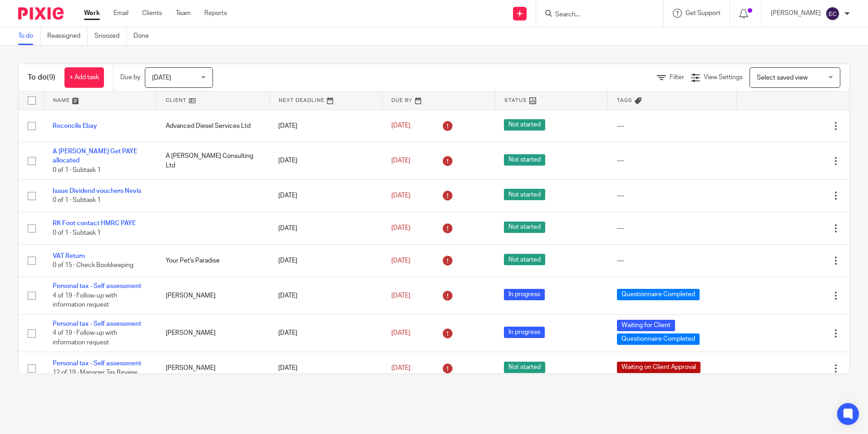  I want to click on td: Advanced Diesel Services Ltd, so click(213, 126).